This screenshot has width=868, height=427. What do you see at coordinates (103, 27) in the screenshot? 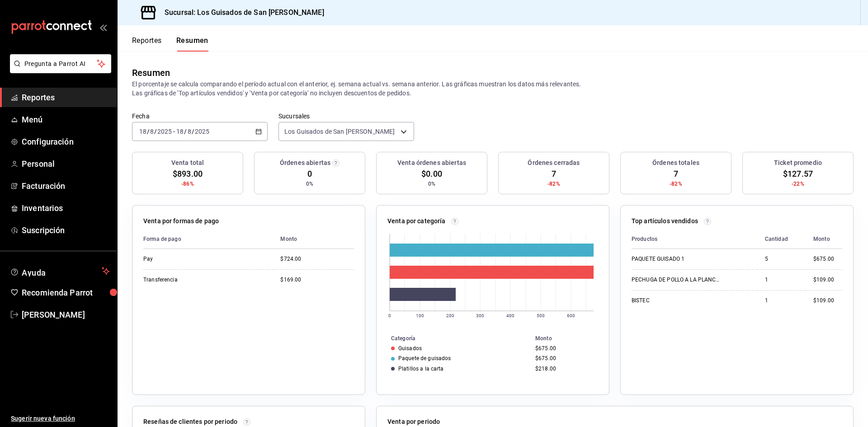
I see `button: open_drawer_menu` at bounding box center [103, 27].